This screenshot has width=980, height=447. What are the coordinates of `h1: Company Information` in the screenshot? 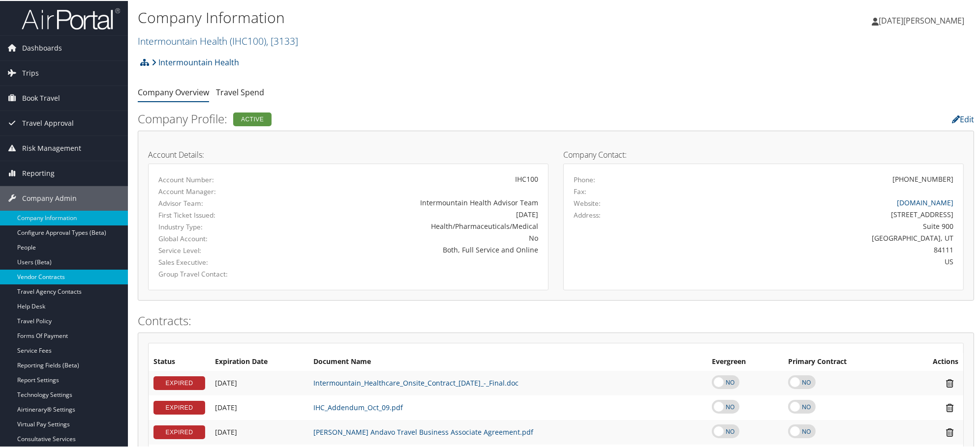 It's located at (416, 16).